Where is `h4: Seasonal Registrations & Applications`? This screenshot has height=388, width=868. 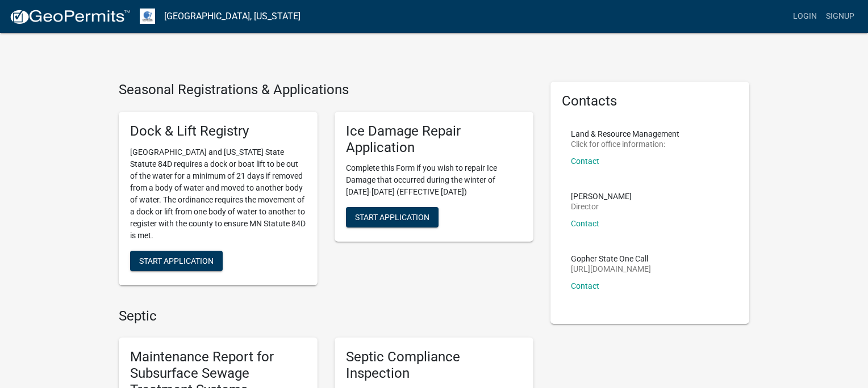 h4: Seasonal Registrations & Applications is located at coordinates (326, 90).